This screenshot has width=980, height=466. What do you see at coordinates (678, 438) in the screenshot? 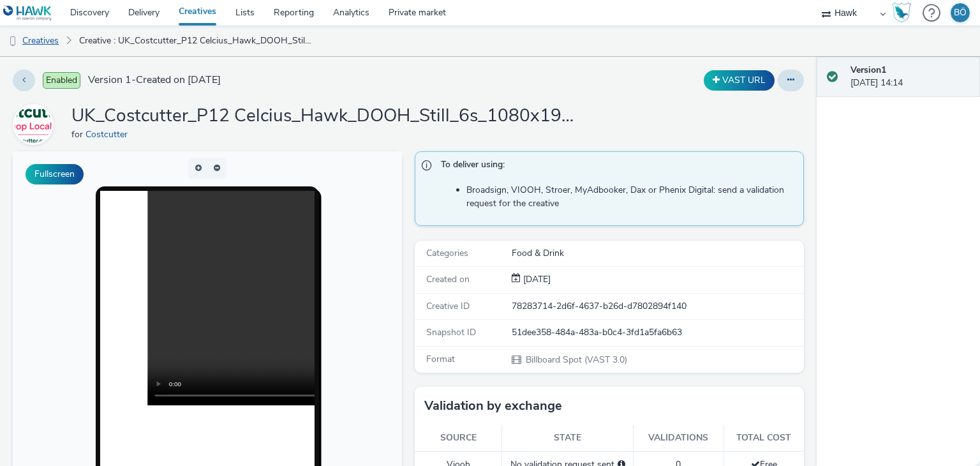
I see `th: Validations` at bounding box center [678, 438].